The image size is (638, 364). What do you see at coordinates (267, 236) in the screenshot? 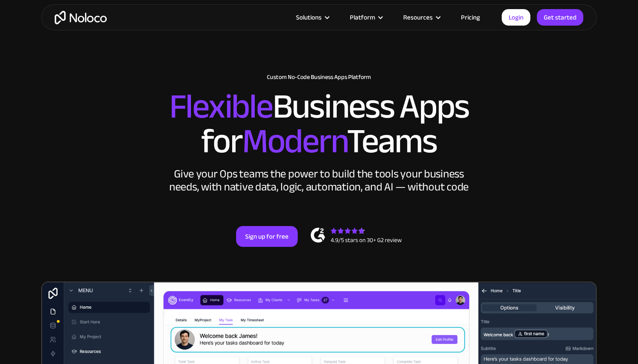
I see `a: Sign up for free` at bounding box center [267, 236].